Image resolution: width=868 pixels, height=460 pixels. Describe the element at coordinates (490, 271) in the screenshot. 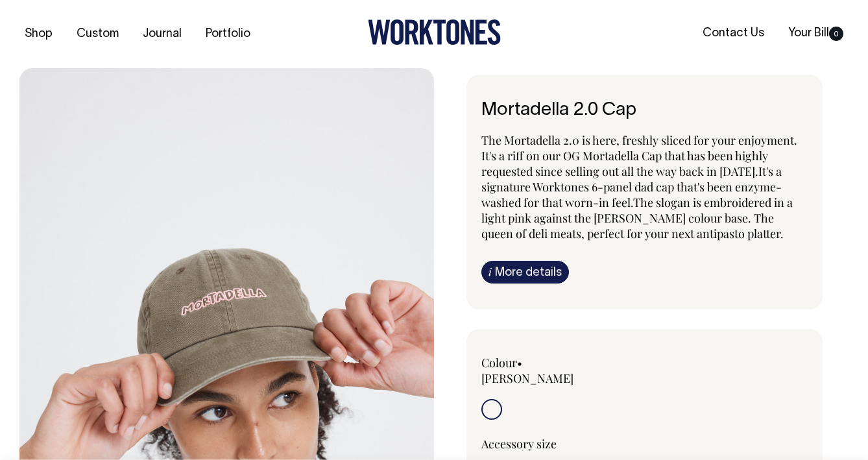

I see `span: i` at that location.